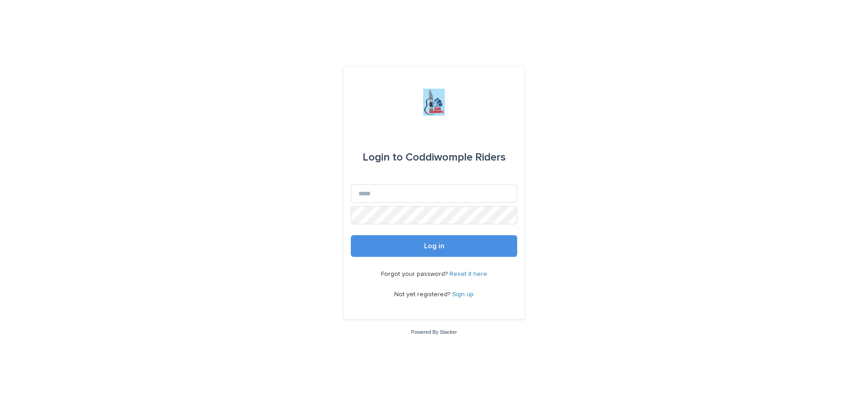  I want to click on span: Not yet registered?, so click(423, 294).